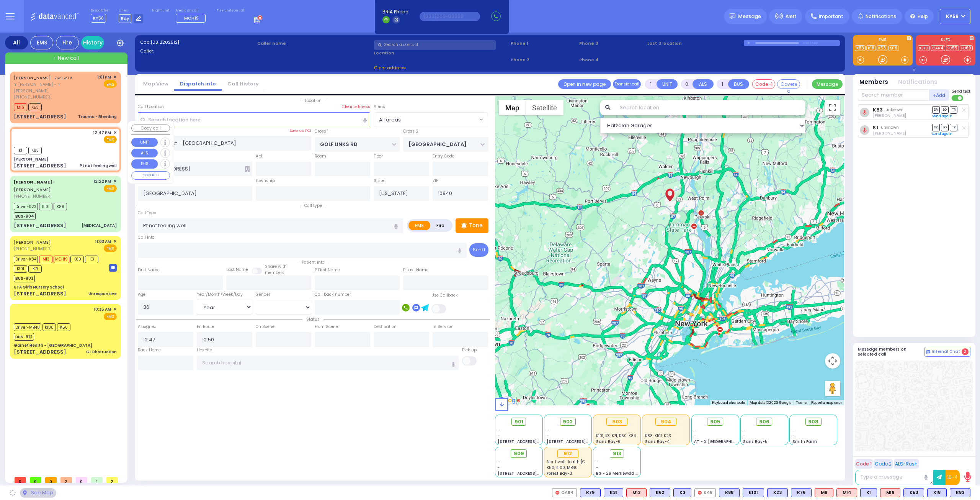 Image resolution: width=980 pixels, height=500 pixels. I want to click on span: 902, so click(568, 422).